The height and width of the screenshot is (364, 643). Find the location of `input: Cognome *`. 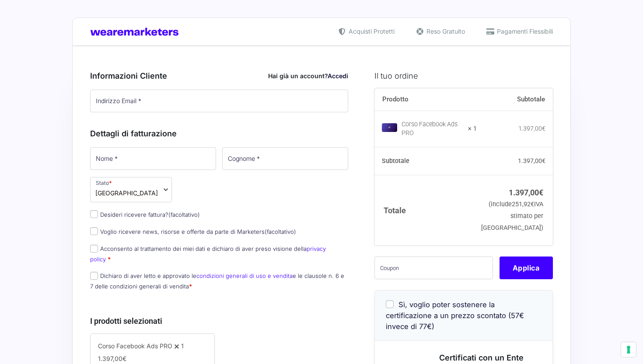

input: Cognome * is located at coordinates (285, 159).